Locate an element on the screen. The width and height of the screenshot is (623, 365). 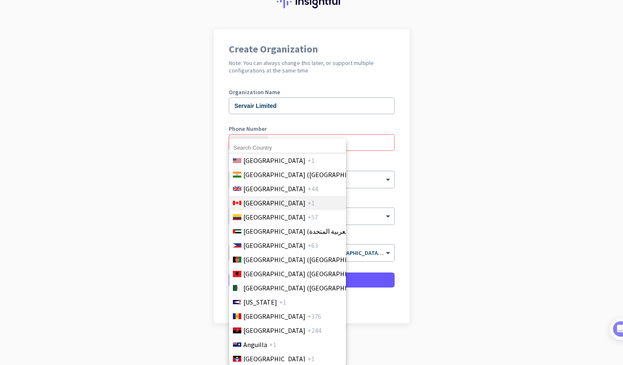
span: +376 is located at coordinates (314, 316).